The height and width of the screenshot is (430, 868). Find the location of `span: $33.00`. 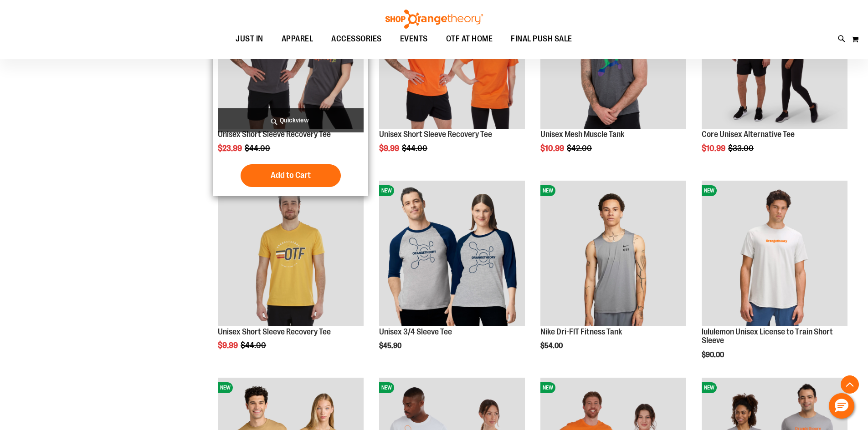

span: $33.00 is located at coordinates (741, 149).